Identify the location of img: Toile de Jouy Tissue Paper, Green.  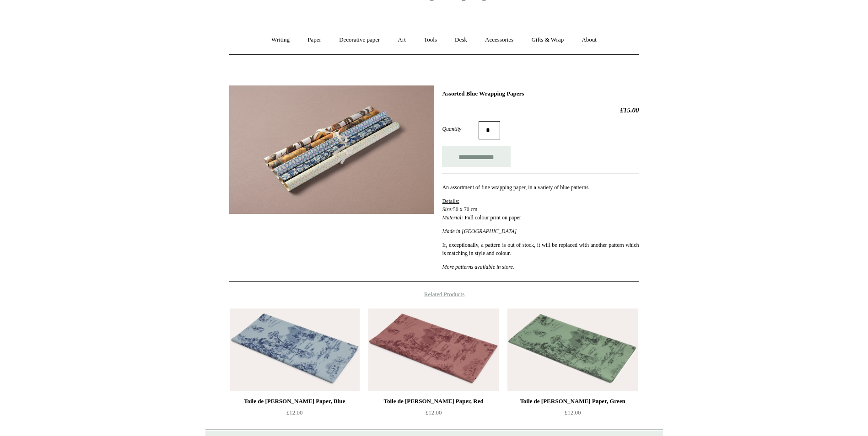
(573, 350).